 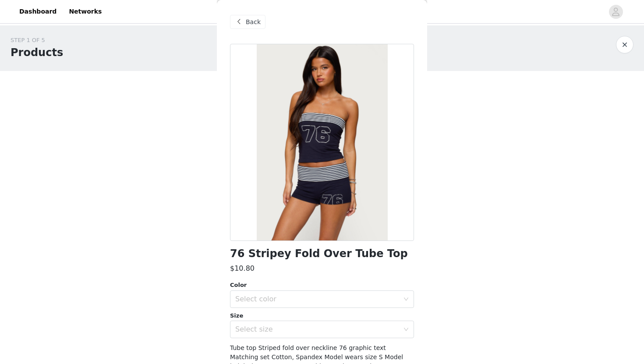 I want to click on h3: $10.80, so click(x=242, y=268).